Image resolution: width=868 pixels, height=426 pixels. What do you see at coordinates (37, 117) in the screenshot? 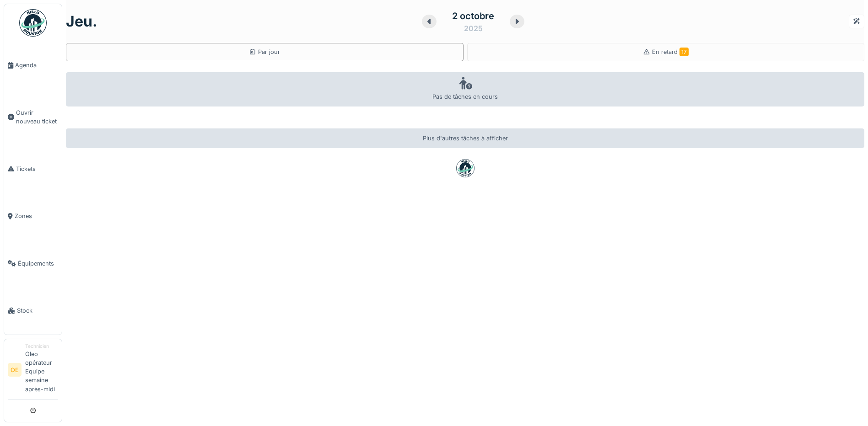
I see `span: Ouvrir nouveau ticket` at bounding box center [37, 117].